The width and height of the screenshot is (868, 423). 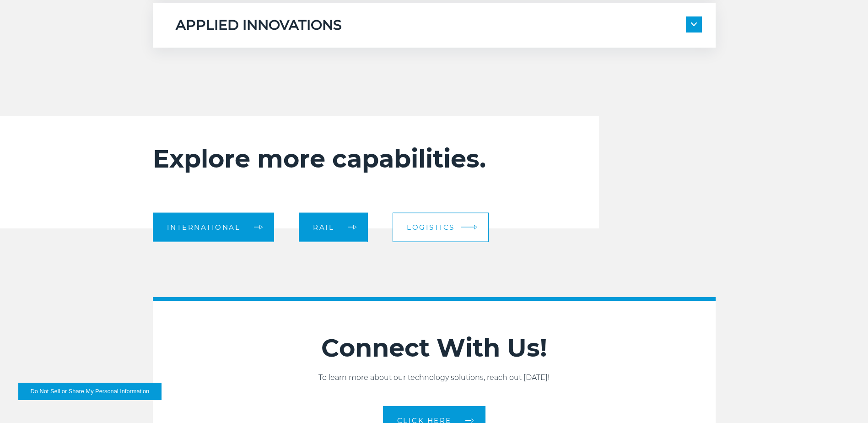 I want to click on a: Rail arrow arrow, so click(x=333, y=227).